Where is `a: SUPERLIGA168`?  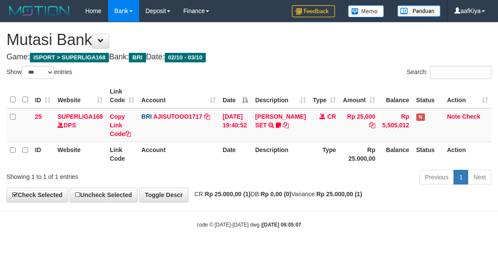 a: SUPERLIGA168 is located at coordinates (80, 116).